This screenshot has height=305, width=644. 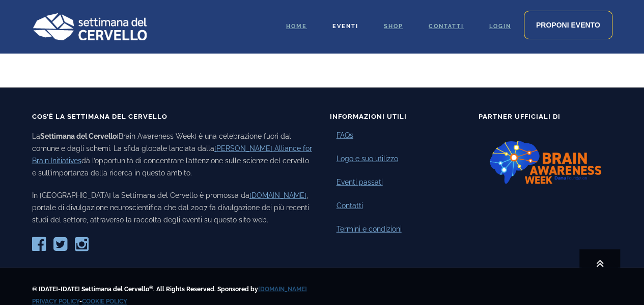 What do you see at coordinates (369, 229) in the screenshot?
I see `a: Termini e condizioni` at bounding box center [369, 229].